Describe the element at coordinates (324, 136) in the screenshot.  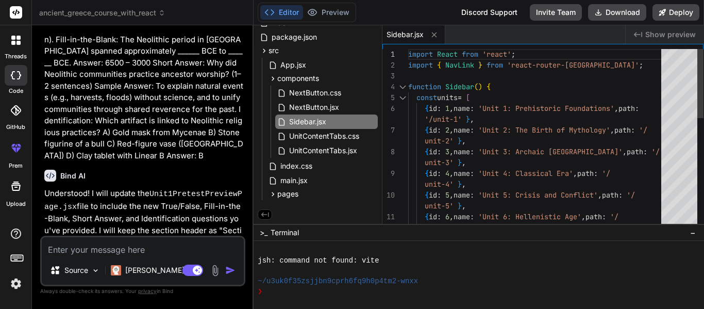
I see `span: UnitContentTabs.css` at that location.